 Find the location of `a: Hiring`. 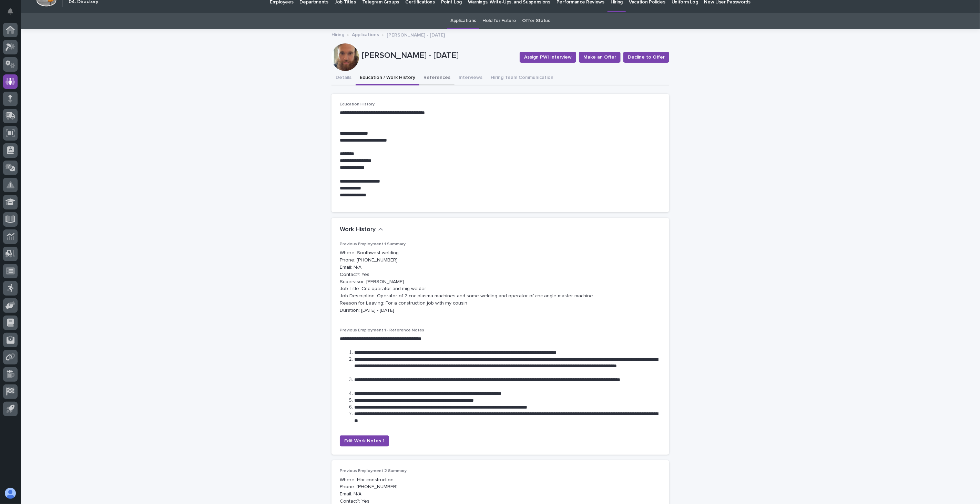

a: Hiring is located at coordinates (337, 34).